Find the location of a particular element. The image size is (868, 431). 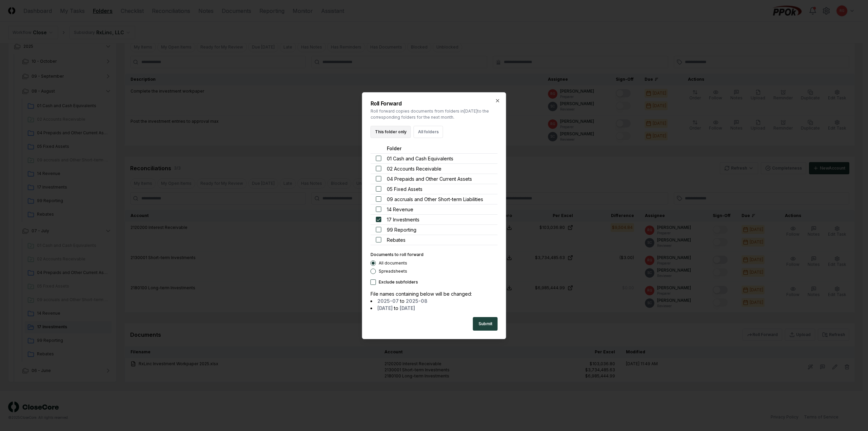

span: 2025-07 is located at coordinates (388, 301).